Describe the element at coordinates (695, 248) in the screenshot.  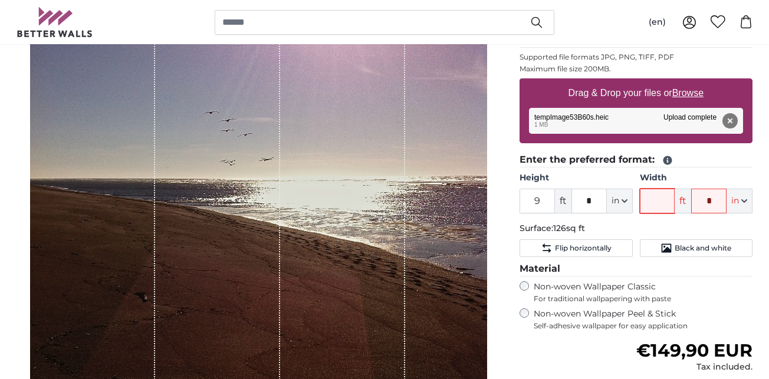
I see `button: Black and white` at that location.